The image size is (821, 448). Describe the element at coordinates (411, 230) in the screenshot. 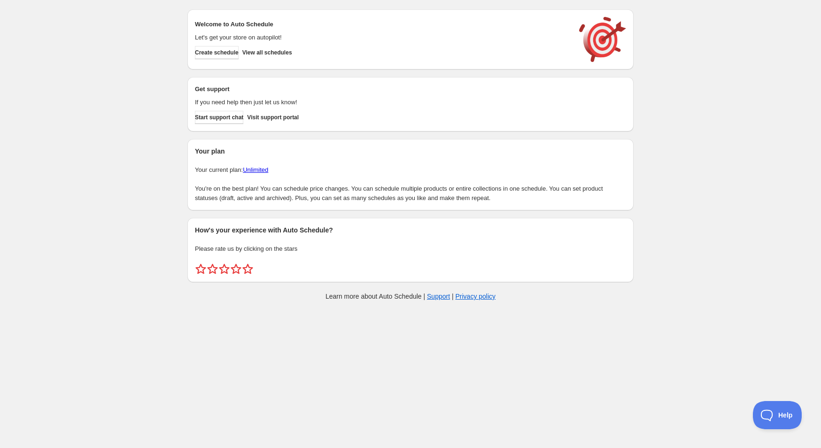

I see `h2: How's your experience with Auto Schedule?` at that location.